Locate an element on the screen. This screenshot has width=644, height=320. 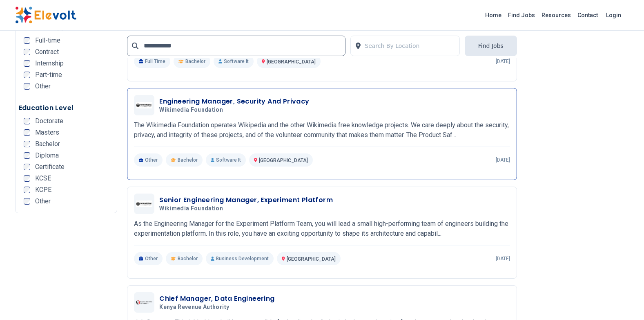
p: The Wikimedia Foundation operates Wikipedia and the other Wikimedia free knowledge projects. We c... is located at coordinates (322, 130).